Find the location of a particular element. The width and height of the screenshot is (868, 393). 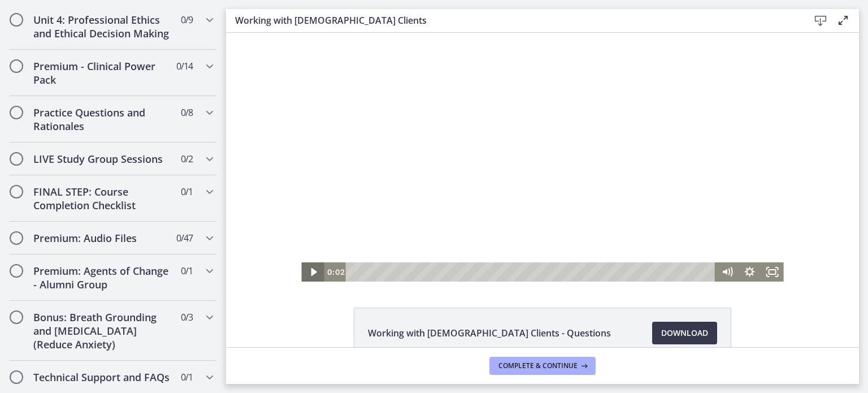

h2: Premium: Audio Files is located at coordinates (102, 238).